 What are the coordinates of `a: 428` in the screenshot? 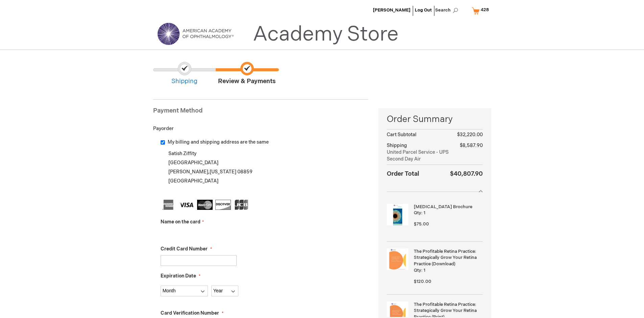 It's located at (482, 10).